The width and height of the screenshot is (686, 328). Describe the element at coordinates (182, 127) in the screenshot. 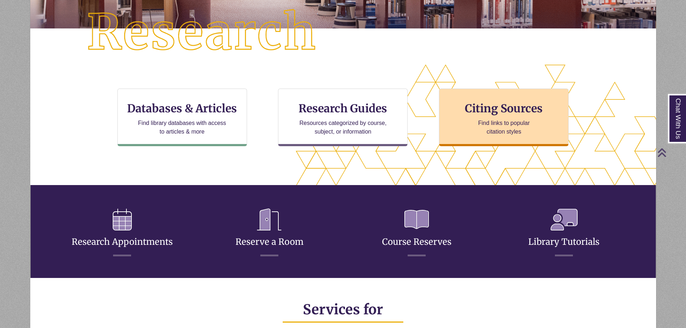

I see `p: Find library databases with access to articles & more` at that location.